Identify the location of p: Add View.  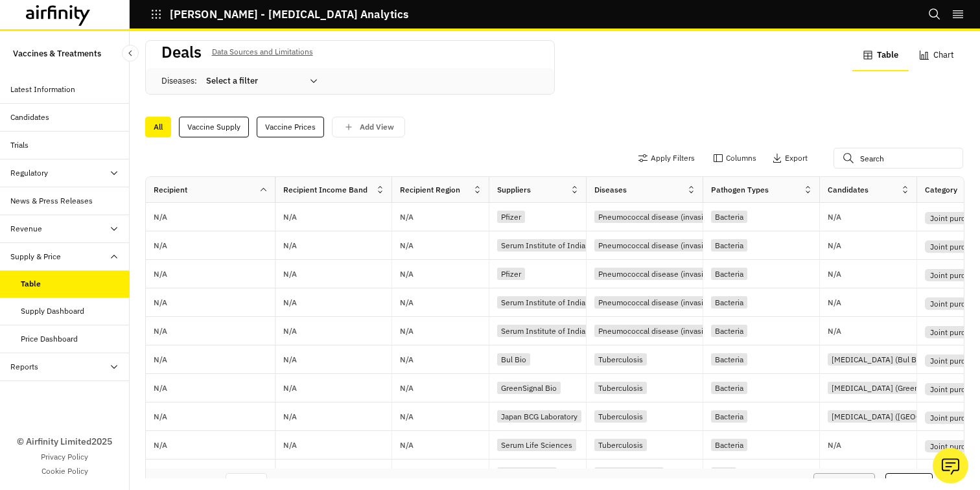
(376, 127).